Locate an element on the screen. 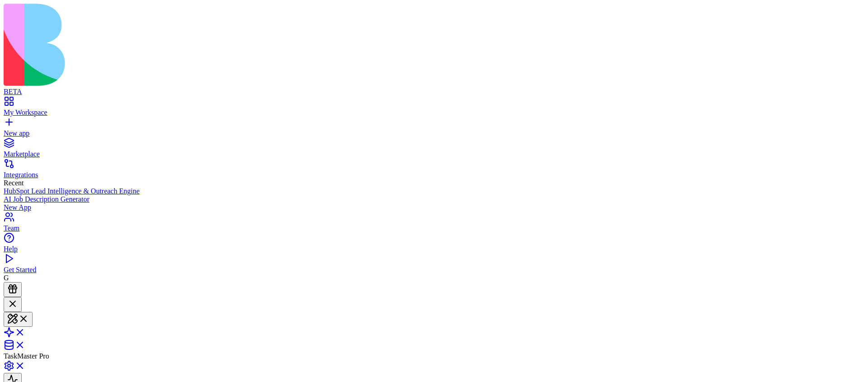 This screenshot has width=868, height=382. div: Get Started is located at coordinates (434, 270).